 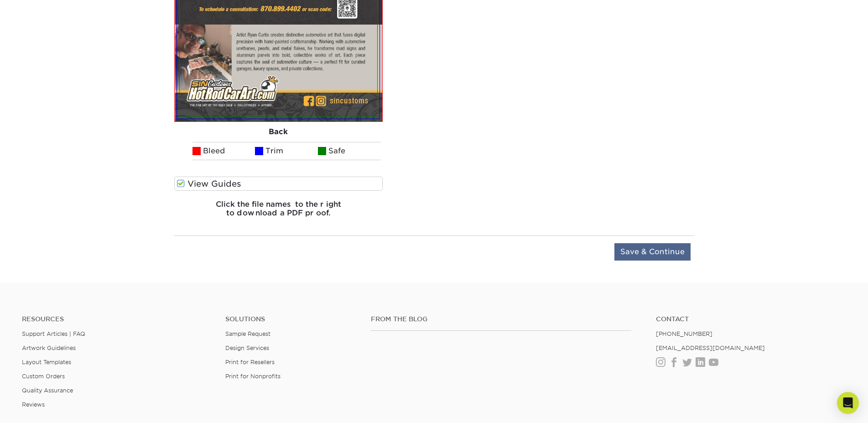 What do you see at coordinates (652, 252) in the screenshot?
I see `input: Save & Continue` at bounding box center [652, 252].